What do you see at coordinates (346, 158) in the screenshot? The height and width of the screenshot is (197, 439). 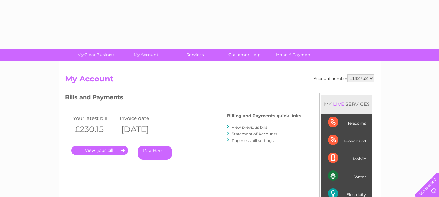 I see `div: Mobile` at bounding box center [346, 158].